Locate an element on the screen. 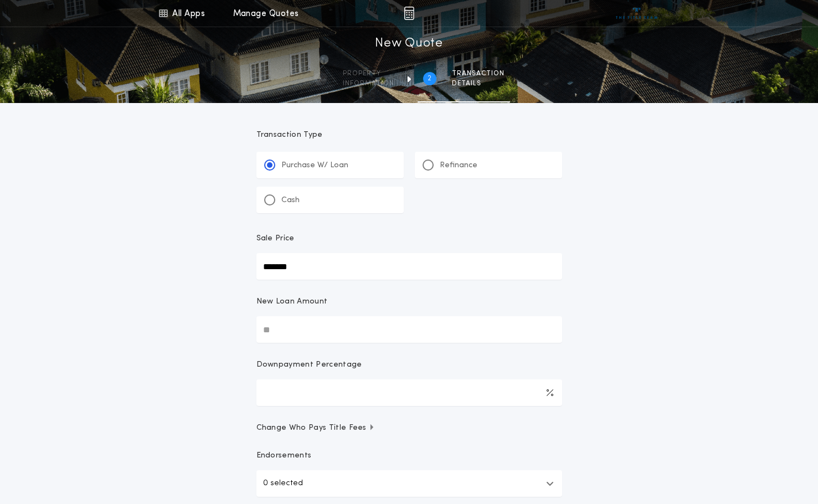 This screenshot has width=818, height=504. span: Property is located at coordinates (368, 74).